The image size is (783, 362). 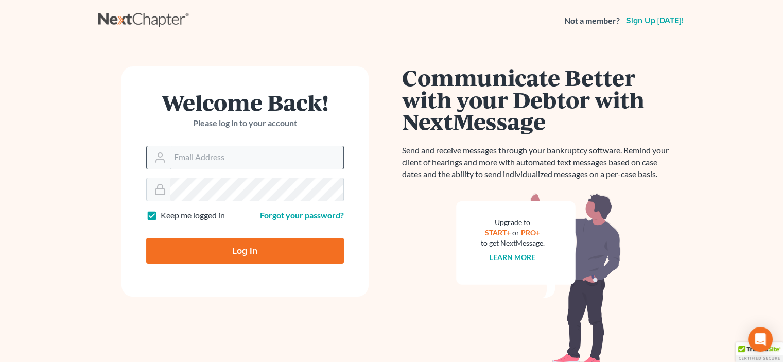 What do you see at coordinates (245, 102) in the screenshot?
I see `h1: Welcome Back!` at bounding box center [245, 102].